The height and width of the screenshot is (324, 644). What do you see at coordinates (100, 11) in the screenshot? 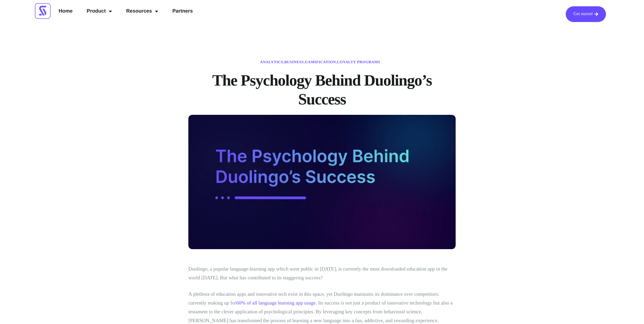
I see `a: Product` at bounding box center [100, 11].